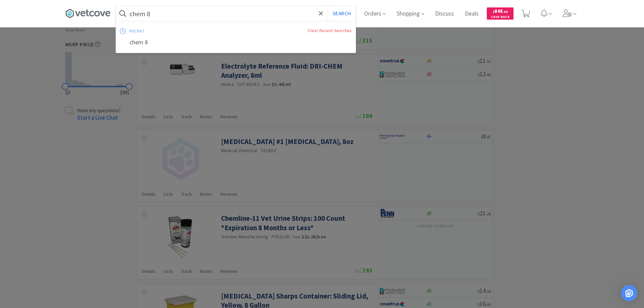 This screenshot has height=308, width=644. What do you see at coordinates (629, 293) in the screenshot?
I see `div: Open Intercom Messenger` at bounding box center [629, 293].